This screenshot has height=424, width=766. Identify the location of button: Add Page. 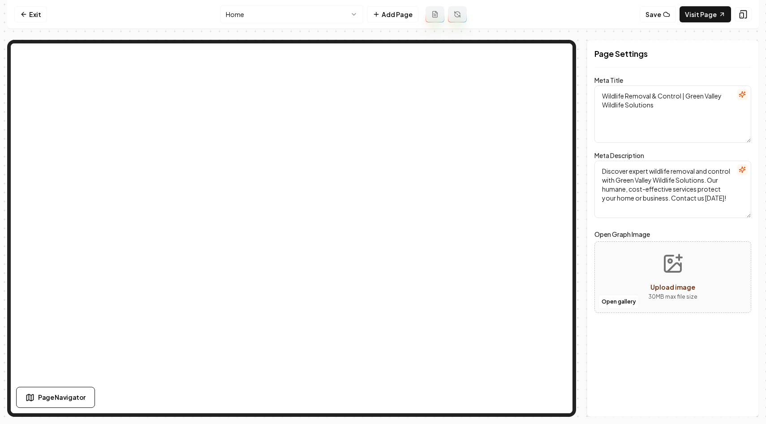
(392, 14).